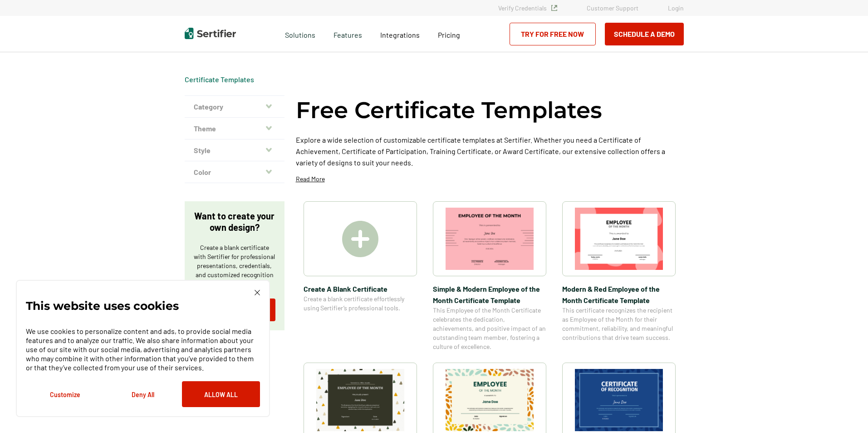 The height and width of the screenshot is (433, 868). What do you see at coordinates (235, 151) in the screenshot?
I see `button: Style` at bounding box center [235, 151].